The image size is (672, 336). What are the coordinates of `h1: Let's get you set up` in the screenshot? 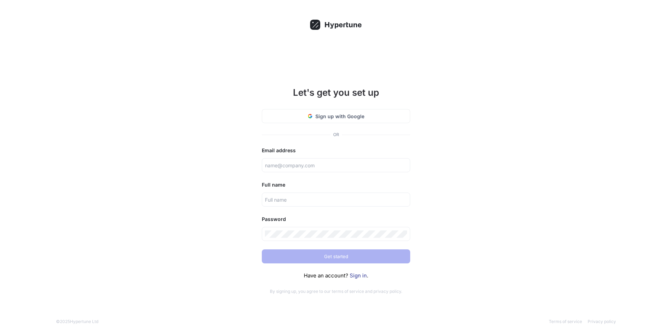 It's located at (336, 92).